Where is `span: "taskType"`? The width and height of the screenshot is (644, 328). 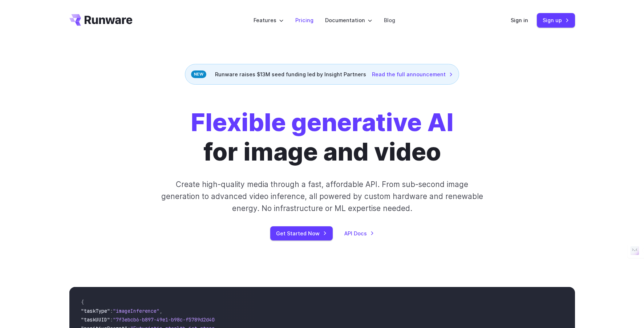
span: "taskType" is located at coordinates (96, 311).